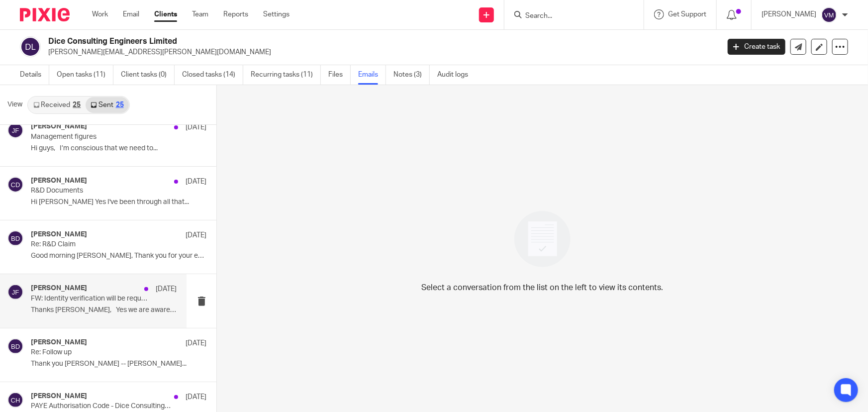 Image resolution: width=868 pixels, height=412 pixels. I want to click on h2: Dice Consulting Engineers Limited, so click(314, 41).